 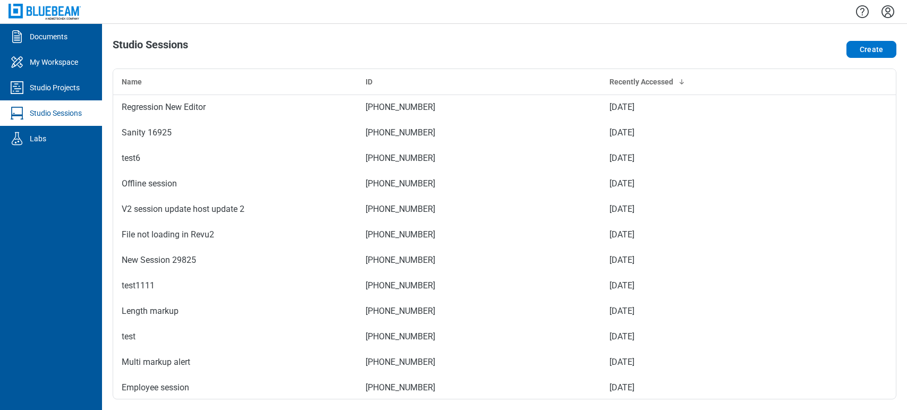 What do you see at coordinates (887, 12) in the screenshot?
I see `button: Settings` at bounding box center [887, 12].